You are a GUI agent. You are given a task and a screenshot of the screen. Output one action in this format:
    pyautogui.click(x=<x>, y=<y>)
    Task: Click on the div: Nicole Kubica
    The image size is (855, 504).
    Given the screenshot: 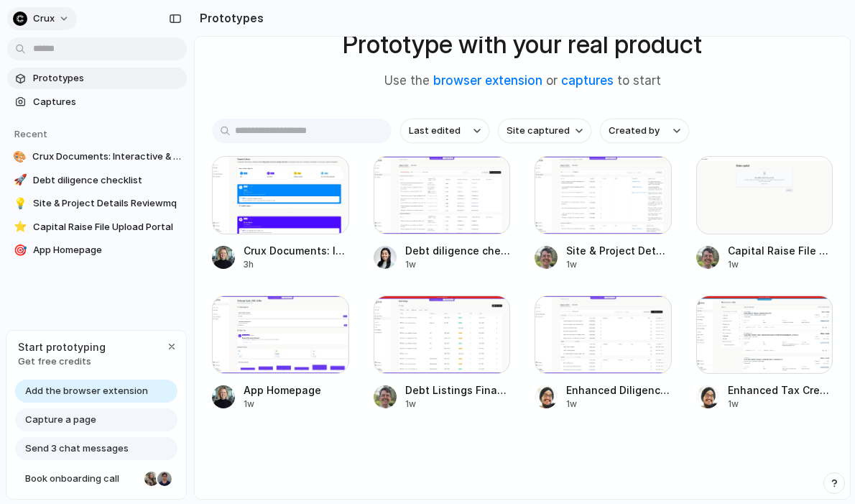 What is the action you would take?
    pyautogui.click(x=151, y=478)
    